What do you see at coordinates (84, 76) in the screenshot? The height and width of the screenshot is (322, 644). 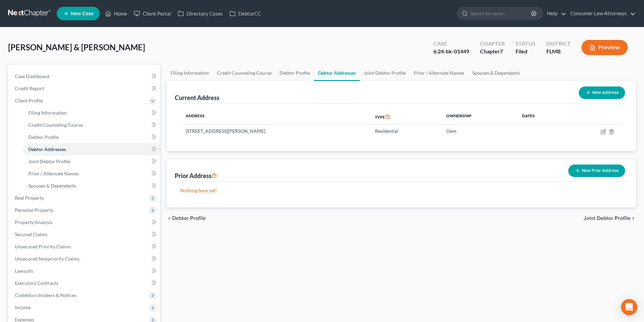 I see `a: Case Dashboard` at bounding box center [84, 76].